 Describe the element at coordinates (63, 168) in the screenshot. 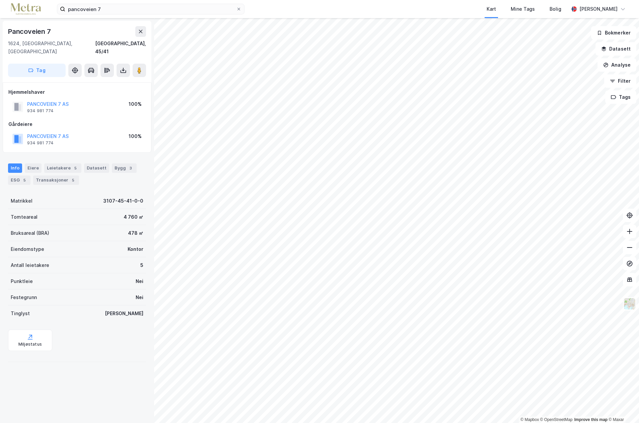

I see `div: Leietakere` at that location.